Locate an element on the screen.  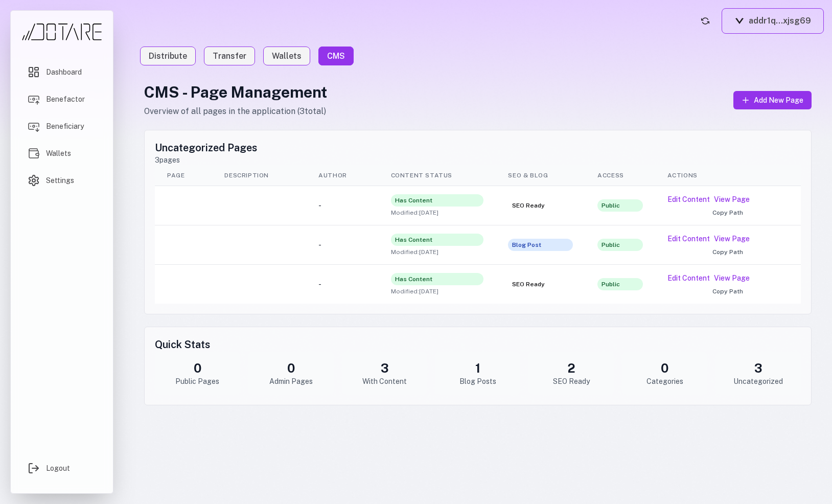
th: Page is located at coordinates (183, 176).